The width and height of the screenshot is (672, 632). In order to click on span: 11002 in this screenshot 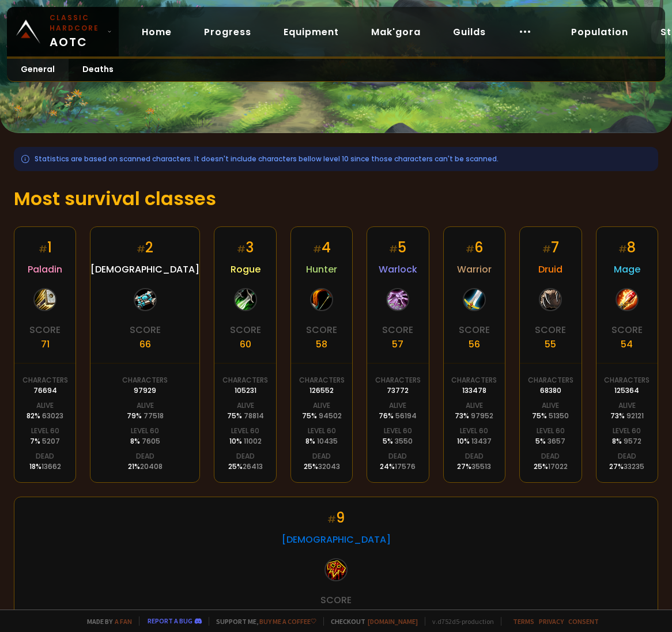, I will do `click(253, 441)`.